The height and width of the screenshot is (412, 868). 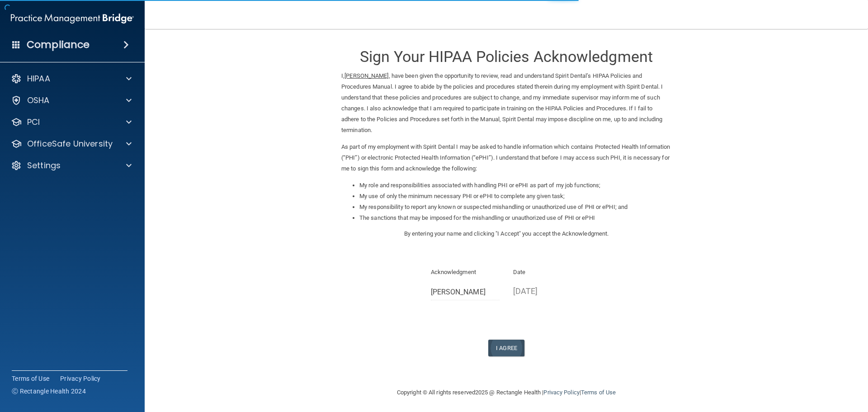 What do you see at coordinates (58, 45) in the screenshot?
I see `h4: Compliance` at bounding box center [58, 45].